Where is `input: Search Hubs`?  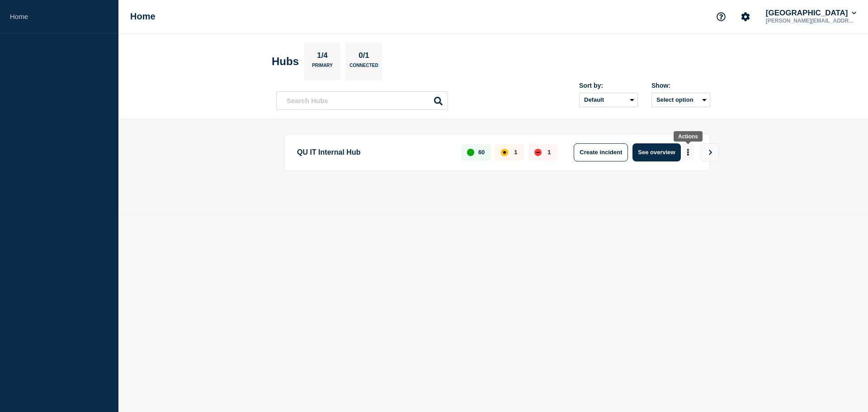
input: Search Hubs is located at coordinates (362, 101).